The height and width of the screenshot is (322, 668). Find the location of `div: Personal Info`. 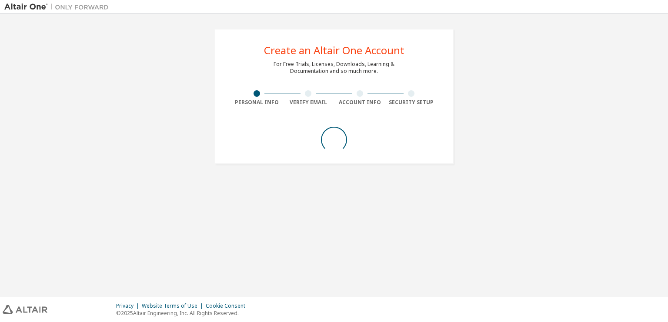

div: Personal Info is located at coordinates (256, 103).